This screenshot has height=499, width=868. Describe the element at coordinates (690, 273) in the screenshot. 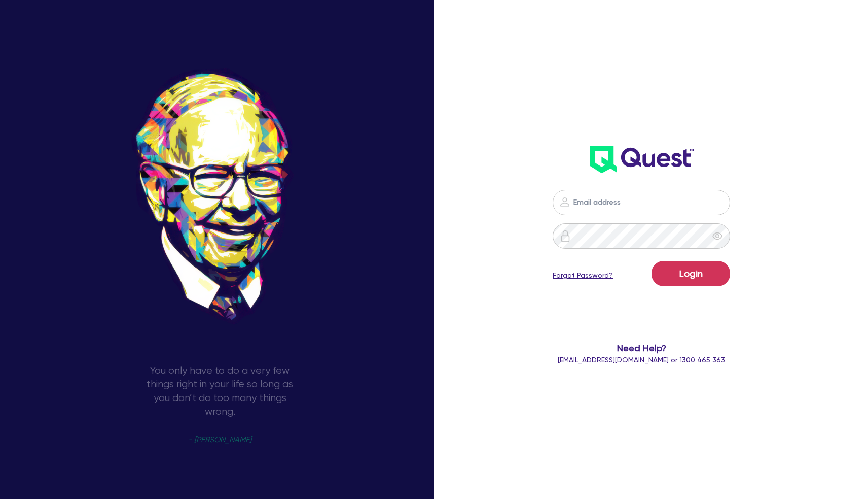

I see `button: Login` at that location.